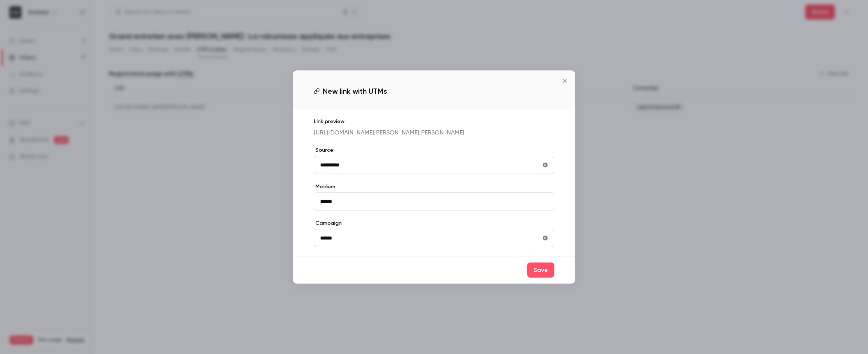  I want to click on button: Save, so click(541, 270).